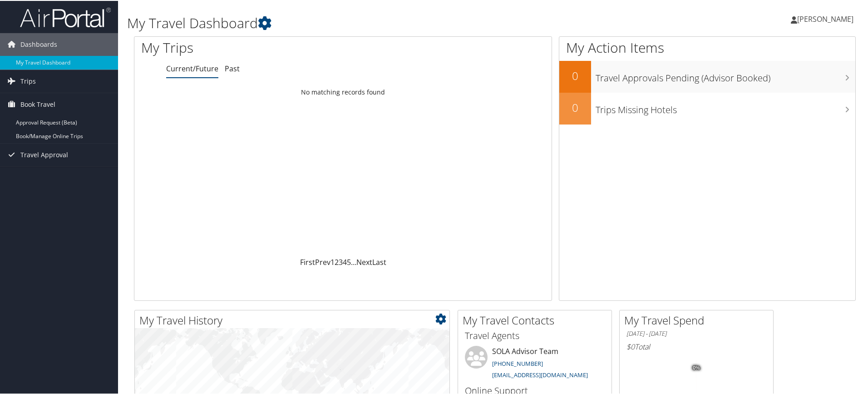  Describe the element at coordinates (28, 80) in the screenshot. I see `span: Trips` at that location.